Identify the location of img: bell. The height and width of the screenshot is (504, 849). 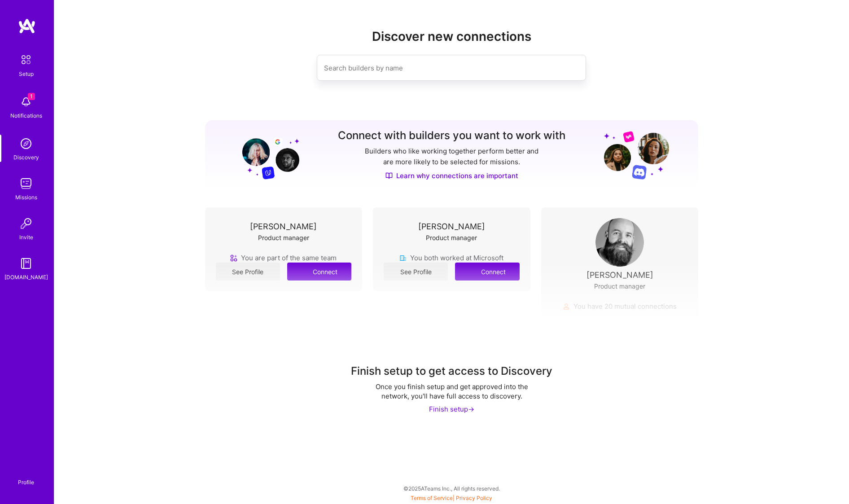
(26, 102).